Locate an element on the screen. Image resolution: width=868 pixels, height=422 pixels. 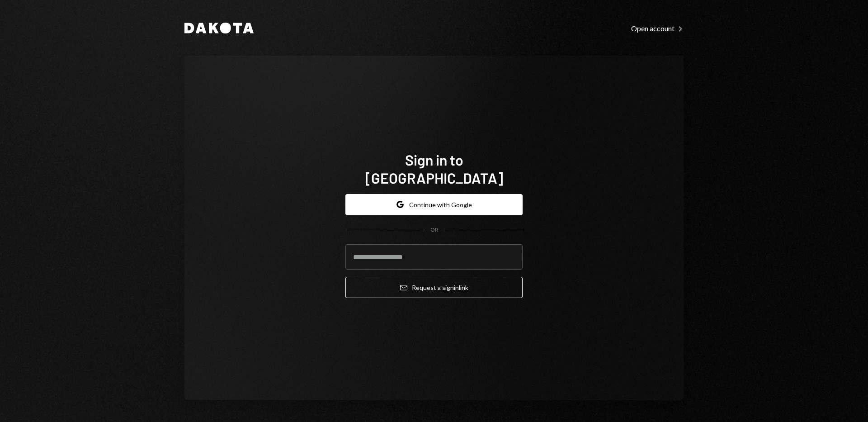
button: Request a signinlink is located at coordinates (434, 287).